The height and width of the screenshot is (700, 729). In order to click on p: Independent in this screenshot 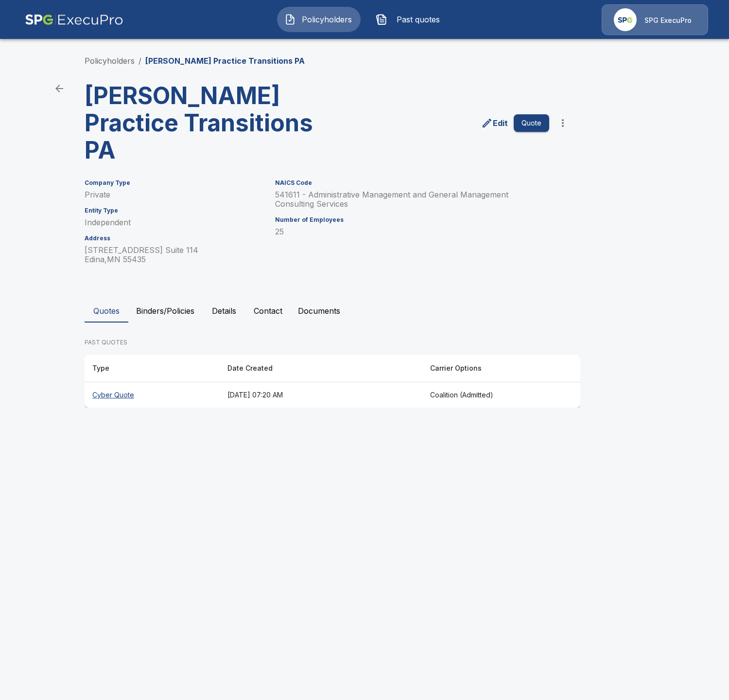, I will do `click(174, 222)`.